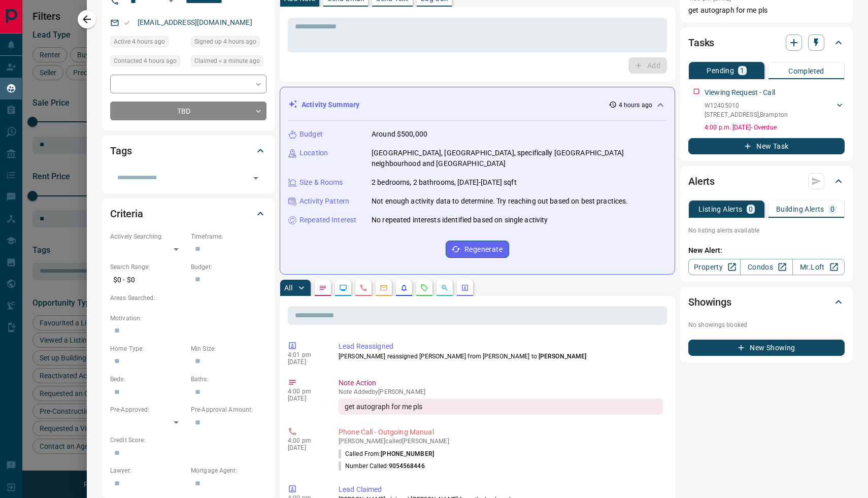 The image size is (868, 498). What do you see at coordinates (147, 268) in the screenshot?
I see `p: Search Range:` at bounding box center [147, 268].